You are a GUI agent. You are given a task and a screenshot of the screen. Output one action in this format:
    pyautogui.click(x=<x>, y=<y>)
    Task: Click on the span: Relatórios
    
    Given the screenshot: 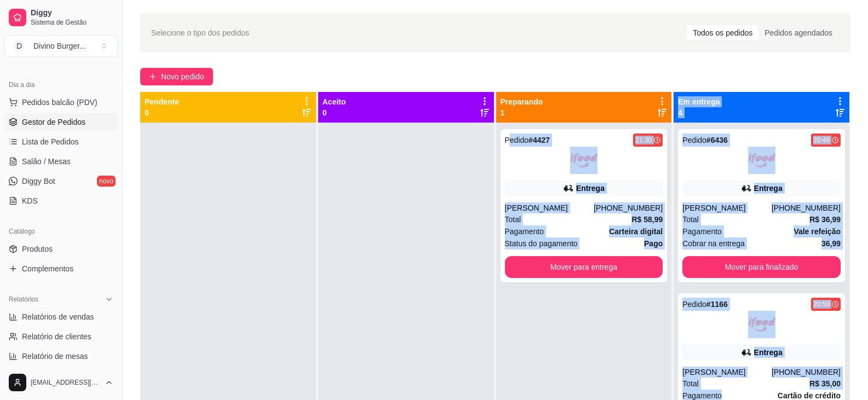 What is the action you would take?
    pyautogui.click(x=24, y=300)
    